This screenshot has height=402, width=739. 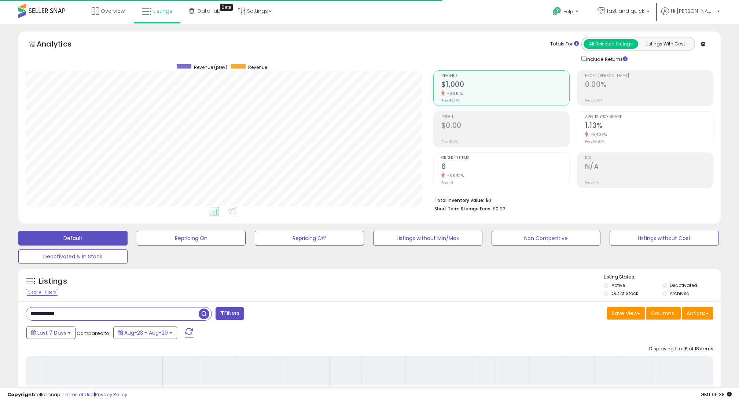 What do you see at coordinates (649, 167) in the screenshot?
I see `h2: N/A` at bounding box center [649, 167].